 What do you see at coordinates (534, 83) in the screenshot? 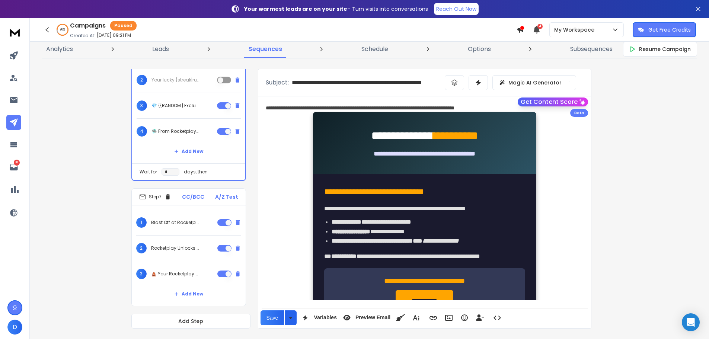
I see `button: Magic AI Generator` at bounding box center [534, 83].